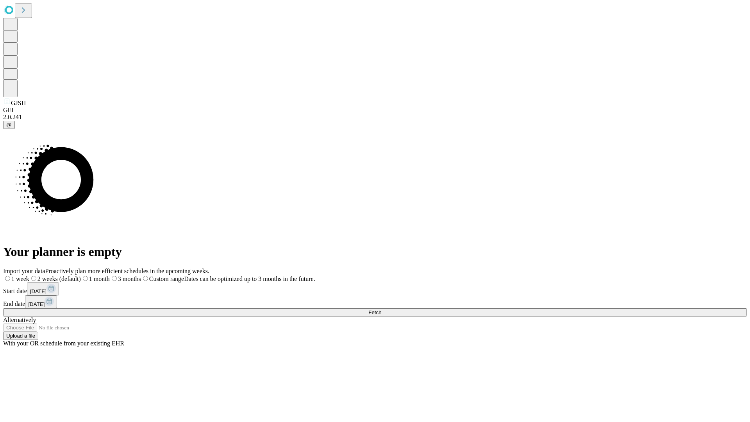 The image size is (750, 422). Describe the element at coordinates (375, 289) in the screenshot. I see `div: Start date` at that location.